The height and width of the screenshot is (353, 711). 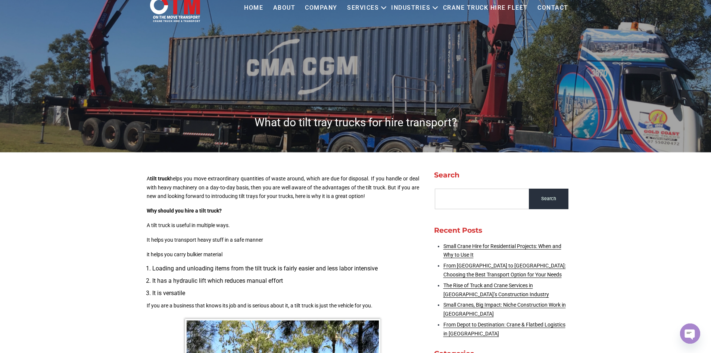 What do you see at coordinates (184, 211) in the screenshot?
I see `strong: Why should you hire a tilt truck?` at bounding box center [184, 211].